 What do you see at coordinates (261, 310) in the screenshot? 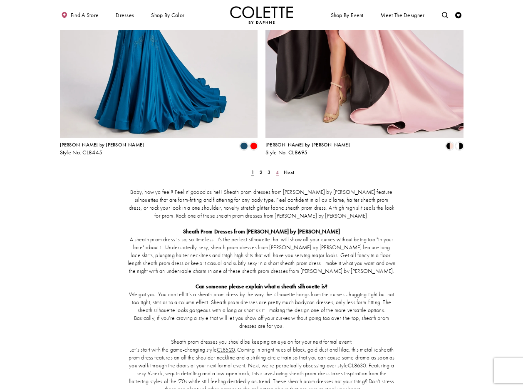
I see `p: We got you. You can tell it’s a sheath prom dress by the way the silhouette hangs from the curves...` at bounding box center [261, 310].